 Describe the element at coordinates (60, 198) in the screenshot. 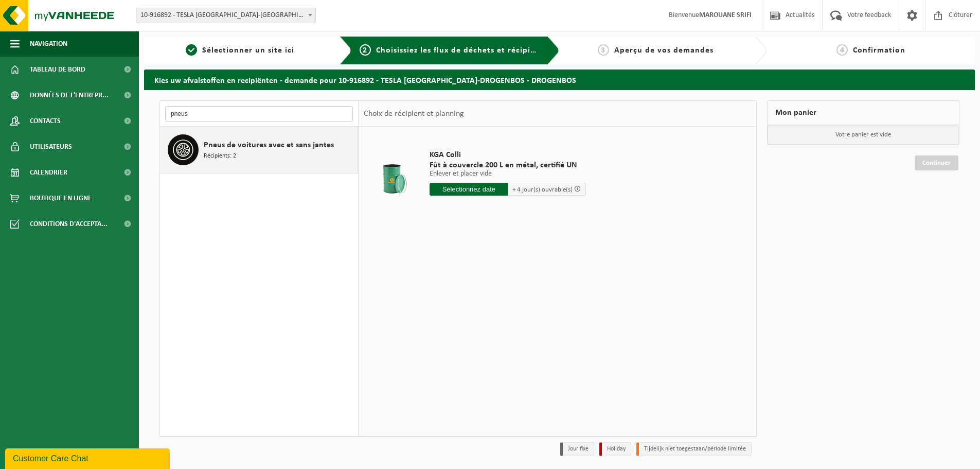

I see `span: Boutique en ligne` at that location.